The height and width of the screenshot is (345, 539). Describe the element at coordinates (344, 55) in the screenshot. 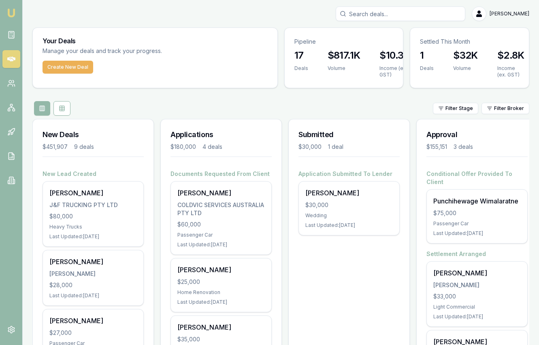

I see `h3: $817.1K` at that location.